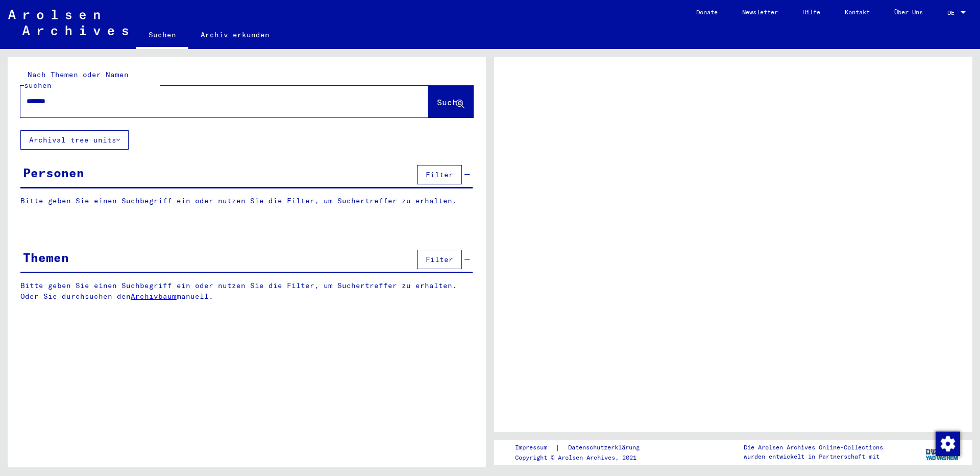 The height and width of the screenshot is (476, 980). I want to click on a: Archivbaum, so click(154, 296).